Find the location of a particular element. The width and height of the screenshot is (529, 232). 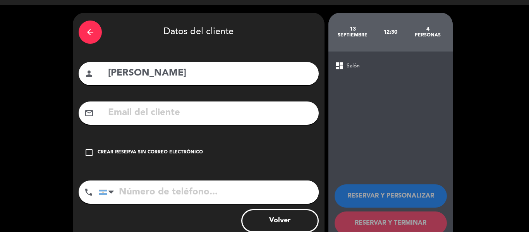

div: Crear reserva sin correo electrónico is located at coordinates (150, 153).